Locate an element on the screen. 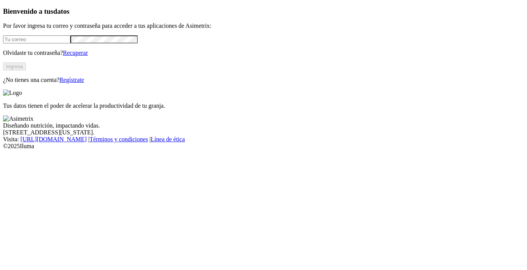  p: ¿No tienes una cuenta? is located at coordinates (263, 80).